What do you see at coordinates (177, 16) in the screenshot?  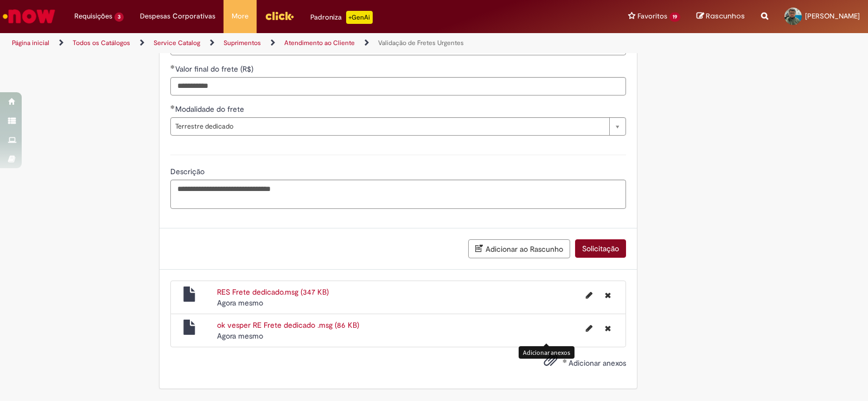 I see `span: Despesas Corporativas` at bounding box center [177, 16].